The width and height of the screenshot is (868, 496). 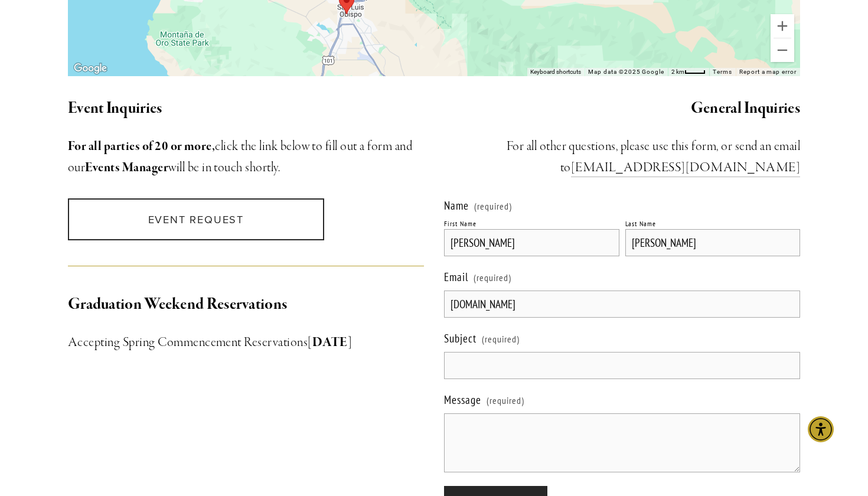 What do you see at coordinates (460, 338) in the screenshot?
I see `span: Subject` at bounding box center [460, 338].